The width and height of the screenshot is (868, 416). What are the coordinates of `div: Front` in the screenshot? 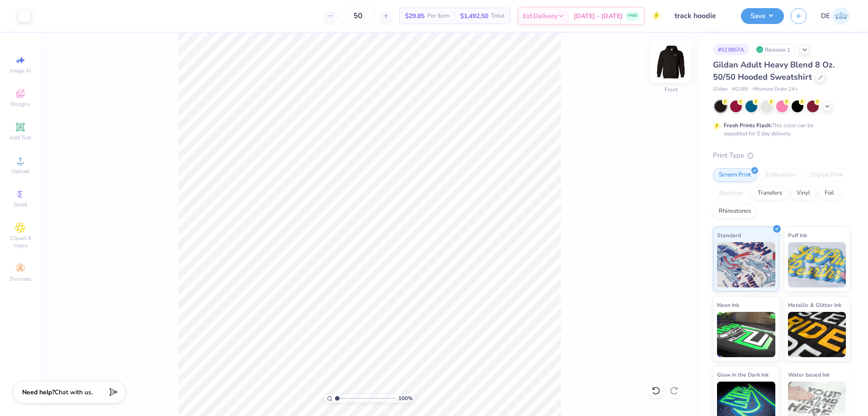 It's located at (671, 90).